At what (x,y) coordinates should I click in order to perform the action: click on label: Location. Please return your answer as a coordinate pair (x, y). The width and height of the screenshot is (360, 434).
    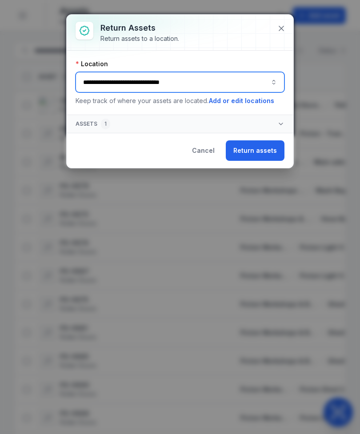
    Looking at the image, I should click on (91, 64).